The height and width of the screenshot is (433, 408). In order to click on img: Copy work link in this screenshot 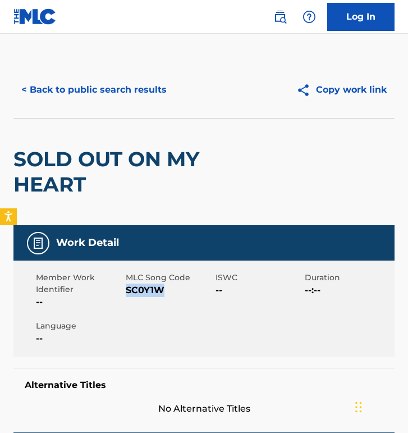, I will do `click(306, 90)`.